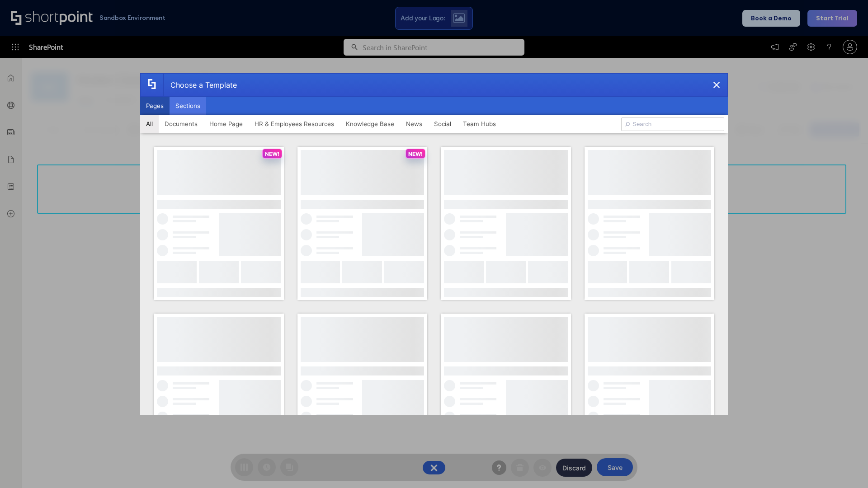 The image size is (868, 488). What do you see at coordinates (227, 123) in the screenshot?
I see `button: Home Page` at bounding box center [227, 123].